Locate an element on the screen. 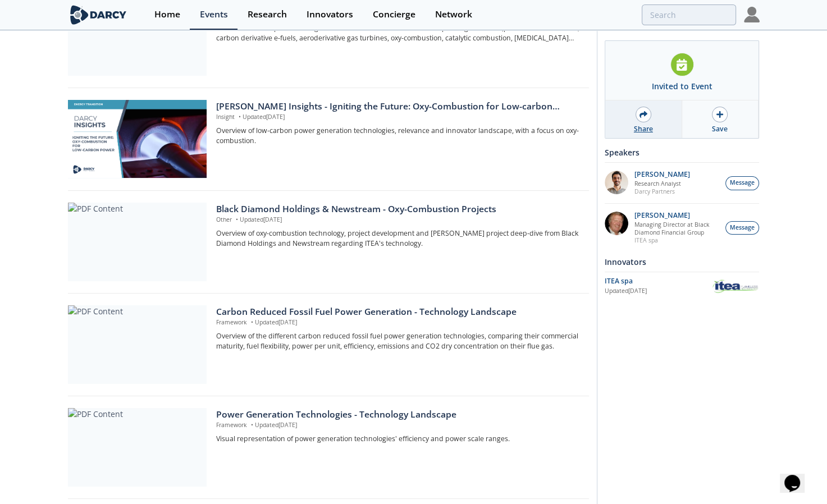 This screenshot has height=504, width=827. div: Power Generation Technologies - Technology Landscape is located at coordinates (398, 415).